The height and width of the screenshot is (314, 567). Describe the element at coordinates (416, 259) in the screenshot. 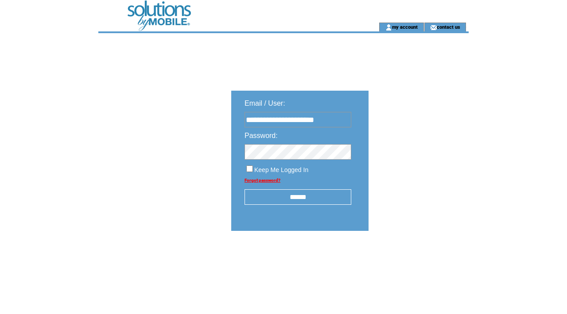

I see `img: transparent.png;jsessionid=90E81F6ABA786DB1134396DA14FFAC08` at that location.